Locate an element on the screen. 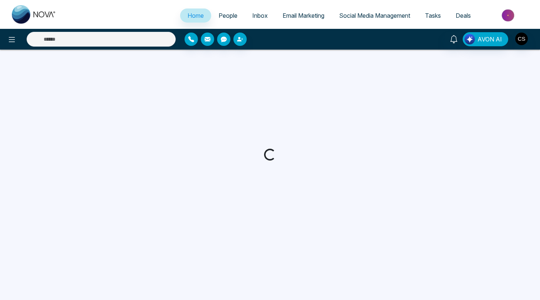 The width and height of the screenshot is (540, 300). button: AVON AI is located at coordinates (486, 39).